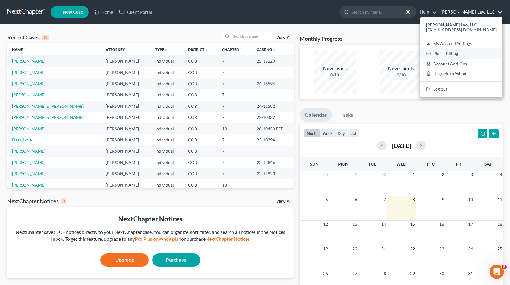 Image resolution: width=510 pixels, height=285 pixels. Describe the element at coordinates (412, 249) in the screenshot. I see `span: 22` at that location.